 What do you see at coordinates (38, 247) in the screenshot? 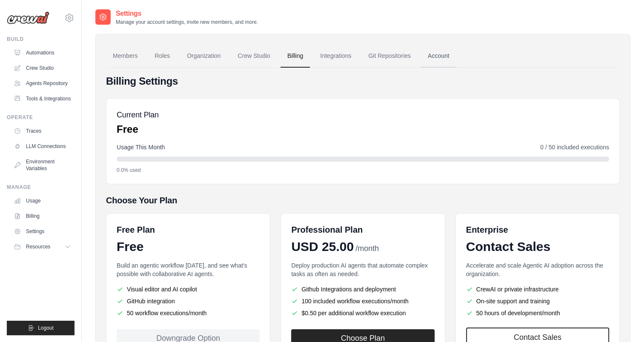
I see `span: Resources` at bounding box center [38, 247].